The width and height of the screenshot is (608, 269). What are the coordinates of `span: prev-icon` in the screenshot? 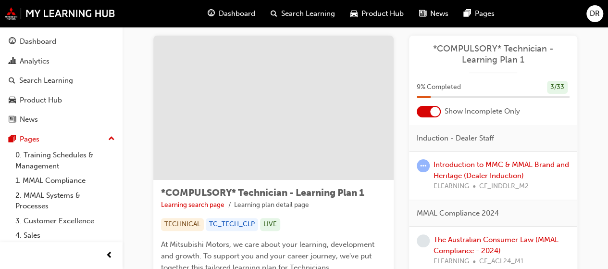 It's located at (109, 255).